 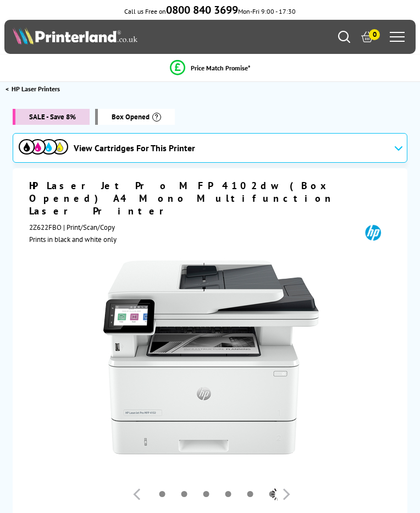 I want to click on h1: HP LaserJet Pro MFP 4102dw (Box Opened) A4 Mono Multifunction Laser Printer, so click(x=211, y=198).